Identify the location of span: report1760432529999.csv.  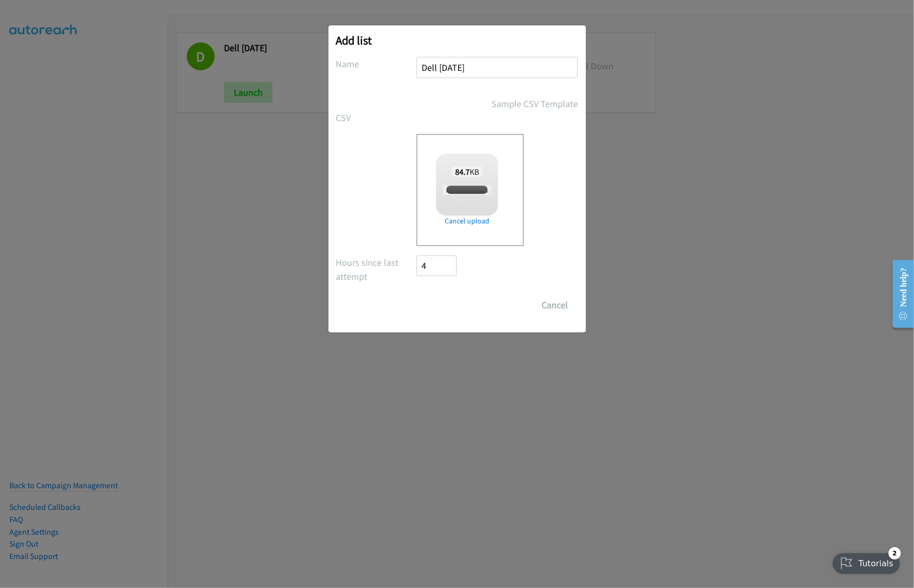
(480, 190).